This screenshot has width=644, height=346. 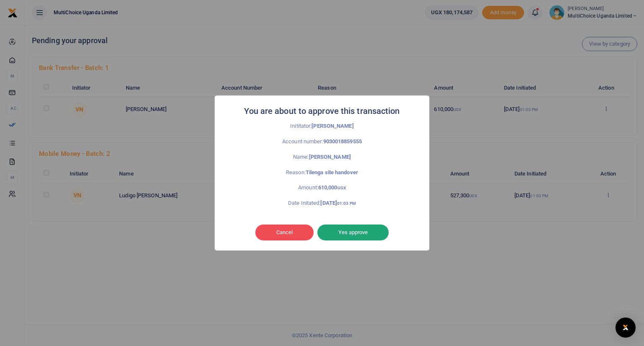 What do you see at coordinates (332, 187) in the screenshot?
I see `strong: 610,000` at bounding box center [332, 187].